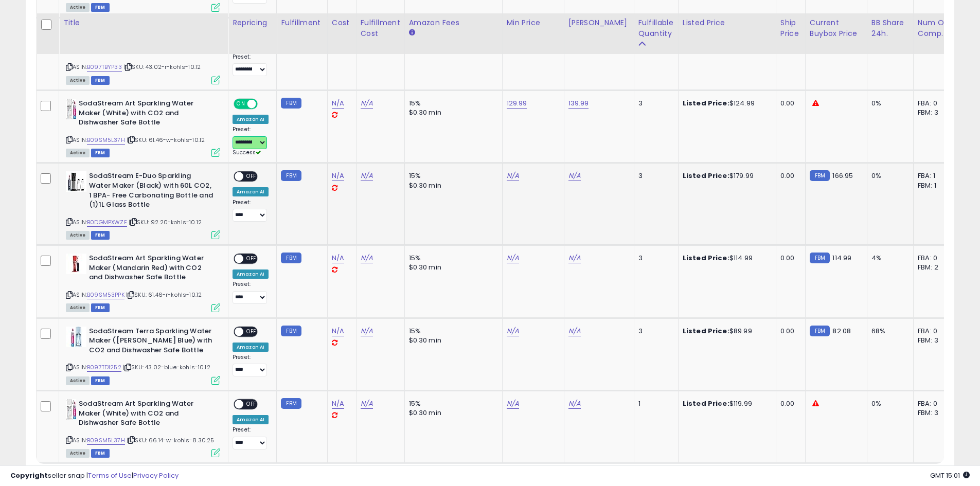  What do you see at coordinates (151, 191) in the screenshot?
I see `b: SodaStream E-Duo Sparkling Water Maker (Black) with 60L CO2, 1 BPA- Free Carbonating Bottle and (...` at bounding box center [151, 191].